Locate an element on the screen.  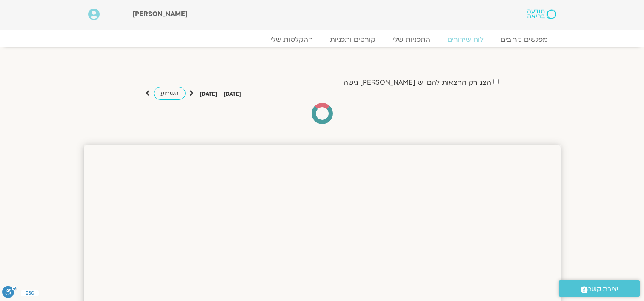
span: יצירת קשר is located at coordinates (603, 289).